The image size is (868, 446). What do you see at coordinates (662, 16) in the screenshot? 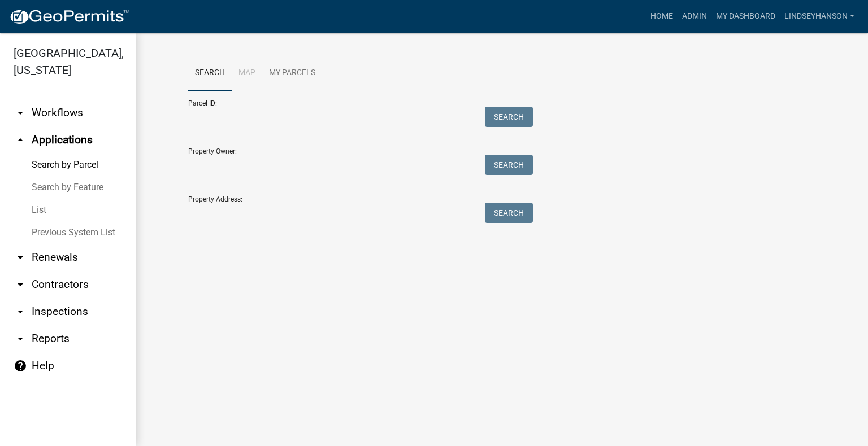
I see `a: Home` at bounding box center [662, 16].